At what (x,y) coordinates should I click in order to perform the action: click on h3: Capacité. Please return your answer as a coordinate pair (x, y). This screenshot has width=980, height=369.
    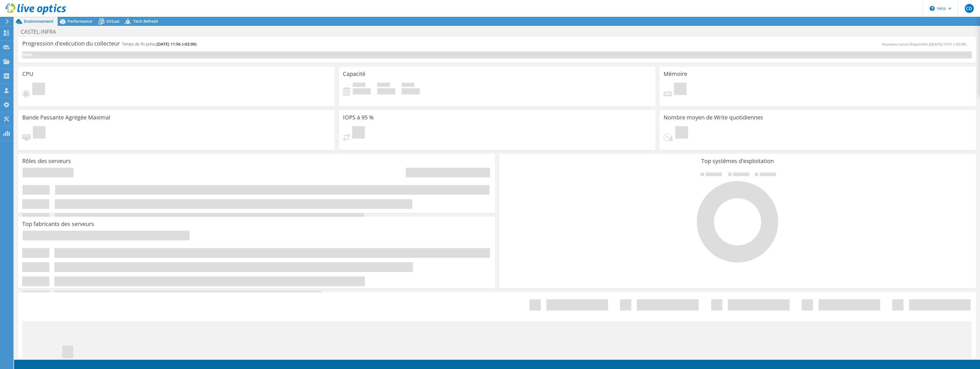
    Looking at the image, I should click on (354, 74).